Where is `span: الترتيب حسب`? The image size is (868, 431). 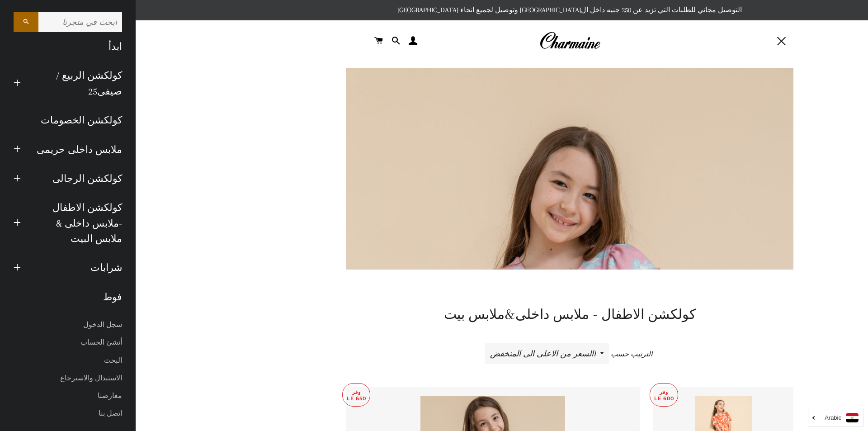 span: الترتيب حسب is located at coordinates (631, 354).